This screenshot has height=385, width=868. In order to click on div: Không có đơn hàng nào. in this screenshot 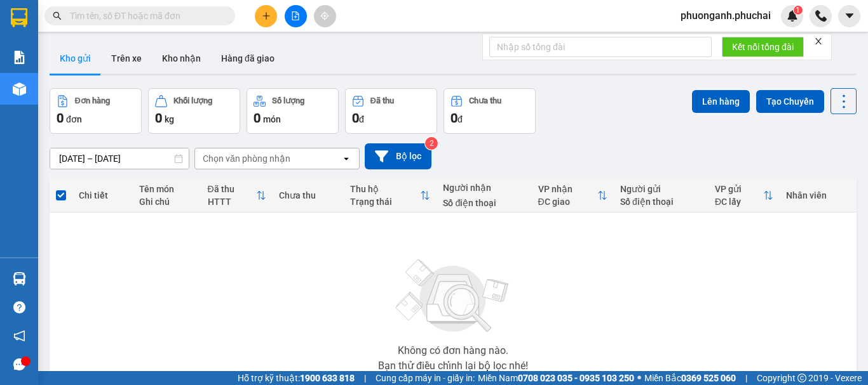, I will do `click(453, 351)`.